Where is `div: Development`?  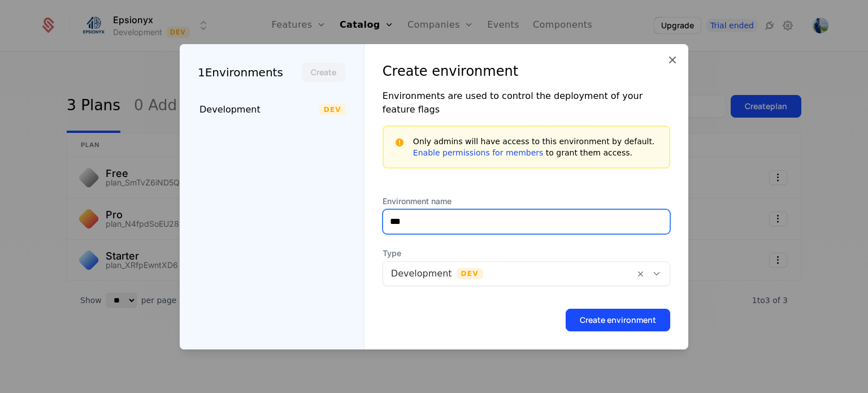
div: Development is located at coordinates (259, 110).